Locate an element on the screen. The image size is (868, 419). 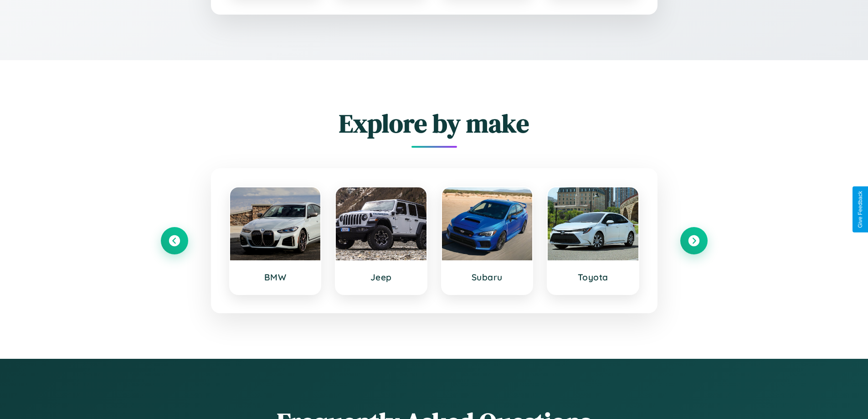
h3: Toyota is located at coordinates (593, 277).